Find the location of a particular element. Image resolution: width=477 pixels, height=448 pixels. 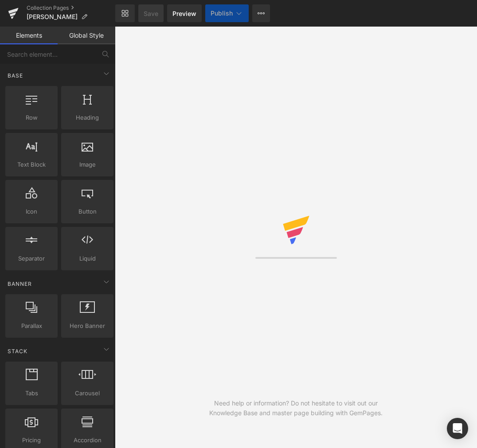

span: Carousel is located at coordinates (87, 393).